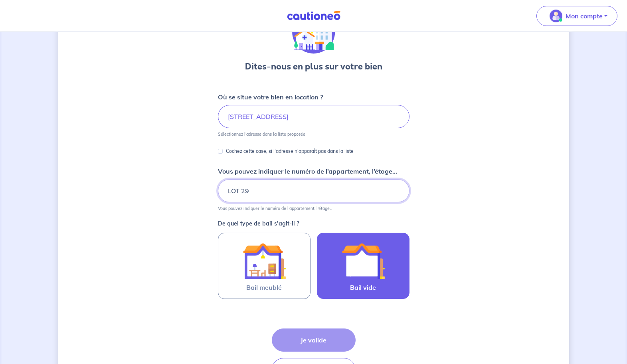 The width and height of the screenshot is (627, 364). Describe the element at coordinates (363, 287) in the screenshot. I see `span: Bail vide` at that location.